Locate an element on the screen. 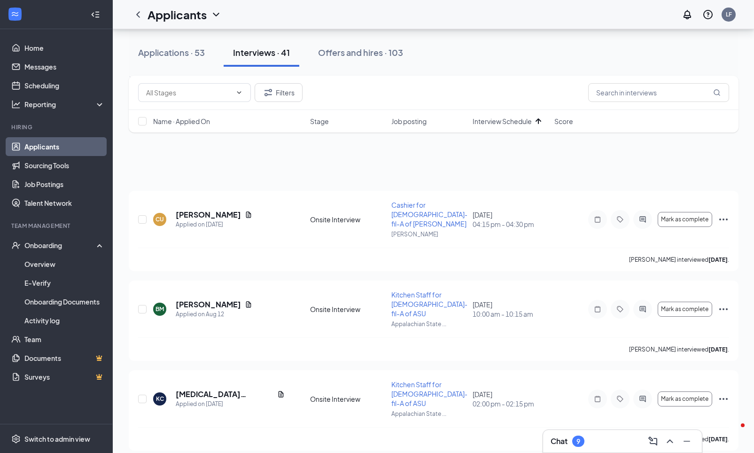  span: Interview Schedule is located at coordinates (502, 121).